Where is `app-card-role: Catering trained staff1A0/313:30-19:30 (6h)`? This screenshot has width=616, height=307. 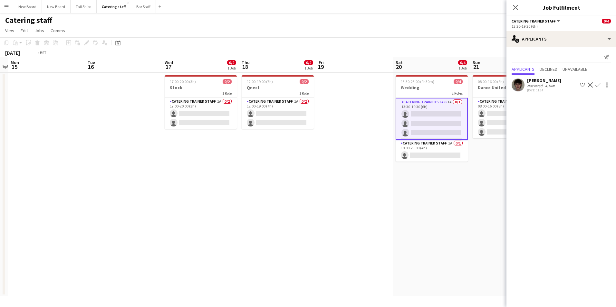 app-card-role: Catering trained staff1A0/313:30-19:30 (6h) is located at coordinates (432, 119).